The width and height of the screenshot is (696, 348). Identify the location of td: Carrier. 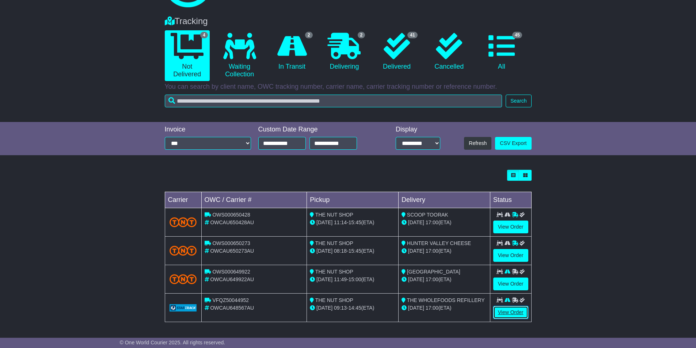
(183, 200).